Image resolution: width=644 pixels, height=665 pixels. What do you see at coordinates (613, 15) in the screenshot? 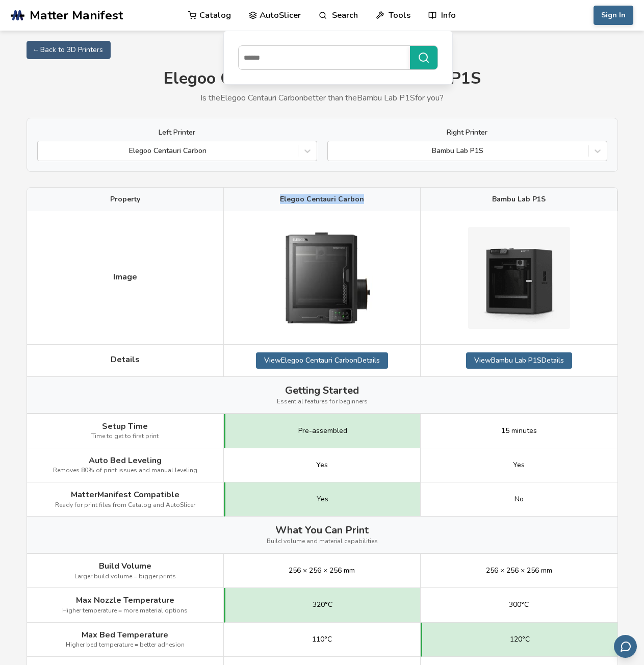
I see `button: Sign In` at bounding box center [613, 15].